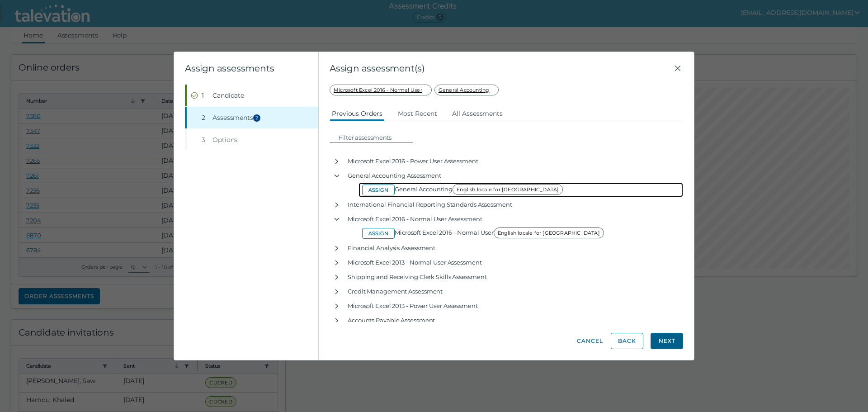 The height and width of the screenshot is (412, 868). What do you see at coordinates (514, 175) in the screenshot?
I see `div: General Accounting Assessment` at bounding box center [514, 175].